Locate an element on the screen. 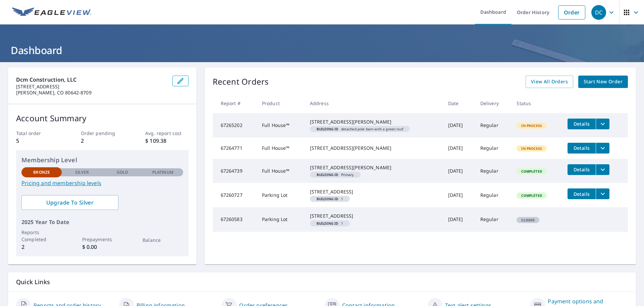  th: Product is located at coordinates (281, 103).